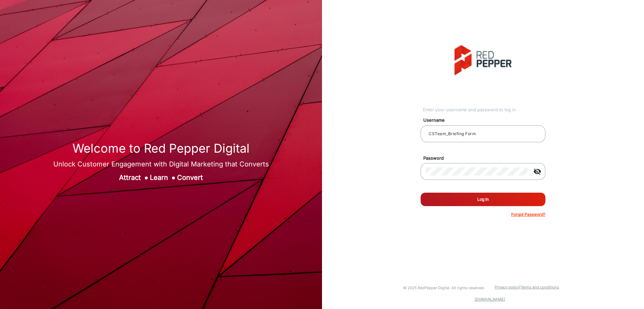 This screenshot has height=309, width=644. What do you see at coordinates (507, 287) in the screenshot?
I see `a: Privacy policy` at bounding box center [507, 287].